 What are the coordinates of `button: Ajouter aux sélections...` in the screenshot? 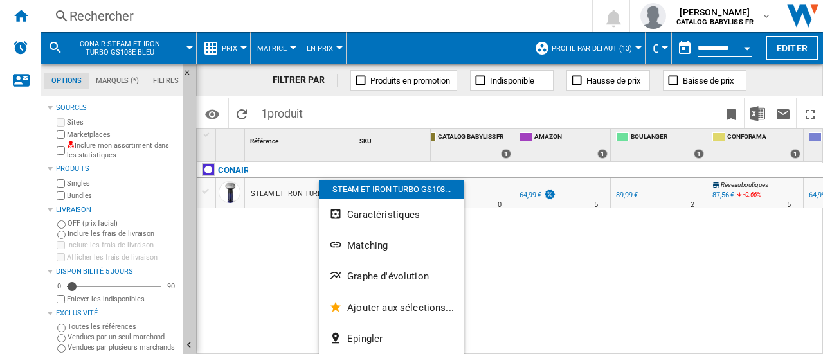 It's located at (391, 308).